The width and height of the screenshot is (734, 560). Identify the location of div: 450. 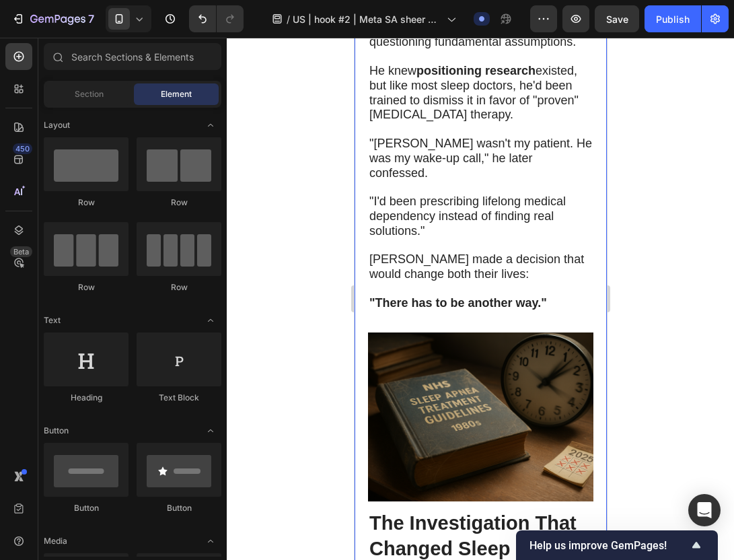
(22, 149).